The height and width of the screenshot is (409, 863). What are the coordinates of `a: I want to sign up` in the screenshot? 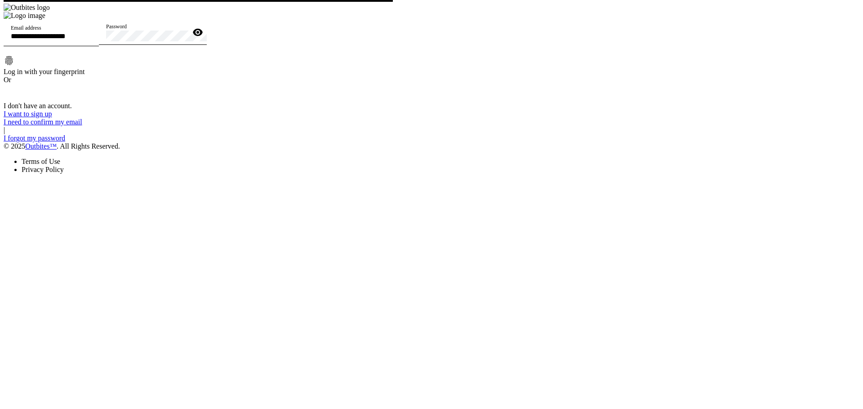 It's located at (28, 114).